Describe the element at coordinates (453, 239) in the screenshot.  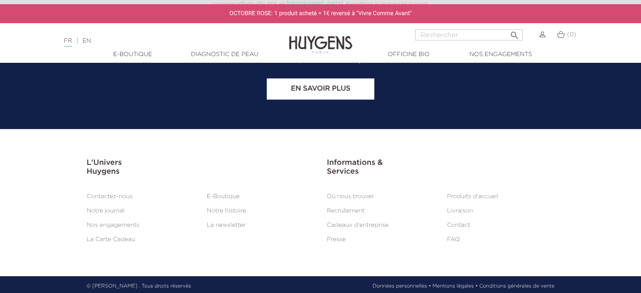
I see `a: FAQ` at that location.